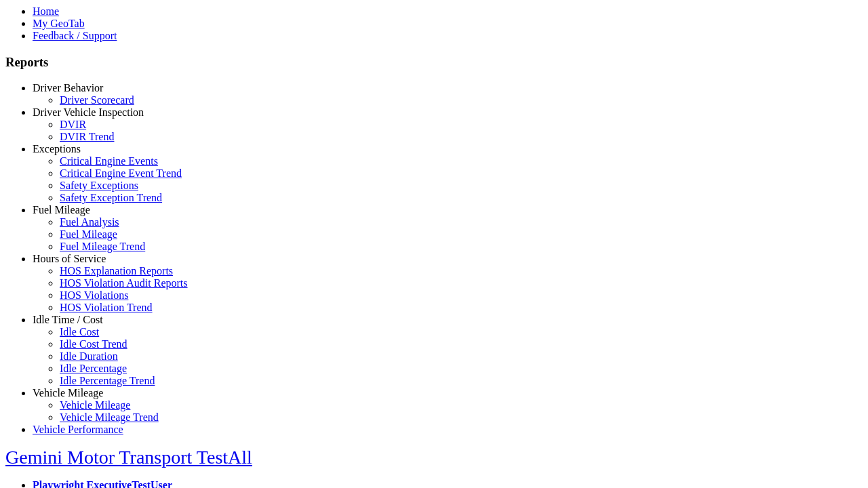 The width and height of the screenshot is (868, 488). Describe the element at coordinates (103, 246) in the screenshot. I see `a: Fuel Mileage Trend` at that location.